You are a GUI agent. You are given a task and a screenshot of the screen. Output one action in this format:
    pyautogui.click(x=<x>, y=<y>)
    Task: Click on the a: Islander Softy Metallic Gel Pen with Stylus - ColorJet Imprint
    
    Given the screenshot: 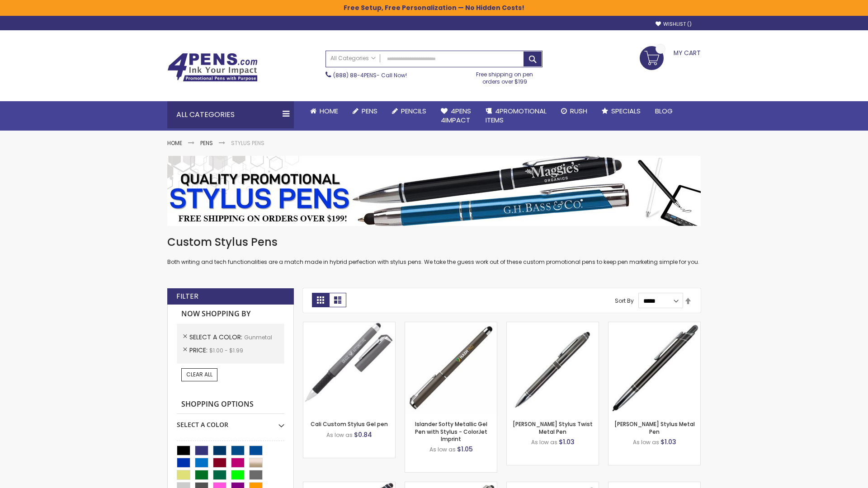 What is the action you would take?
    pyautogui.click(x=451, y=431)
    